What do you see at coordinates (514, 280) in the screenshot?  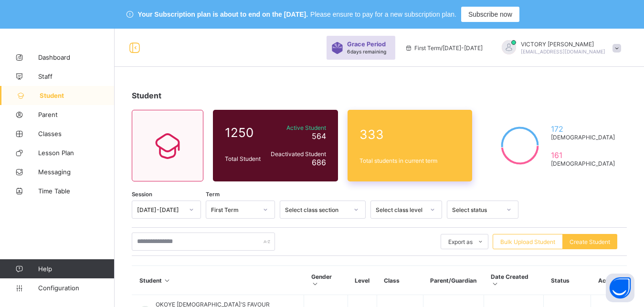 I see `th: Date Created` at bounding box center [514, 280].